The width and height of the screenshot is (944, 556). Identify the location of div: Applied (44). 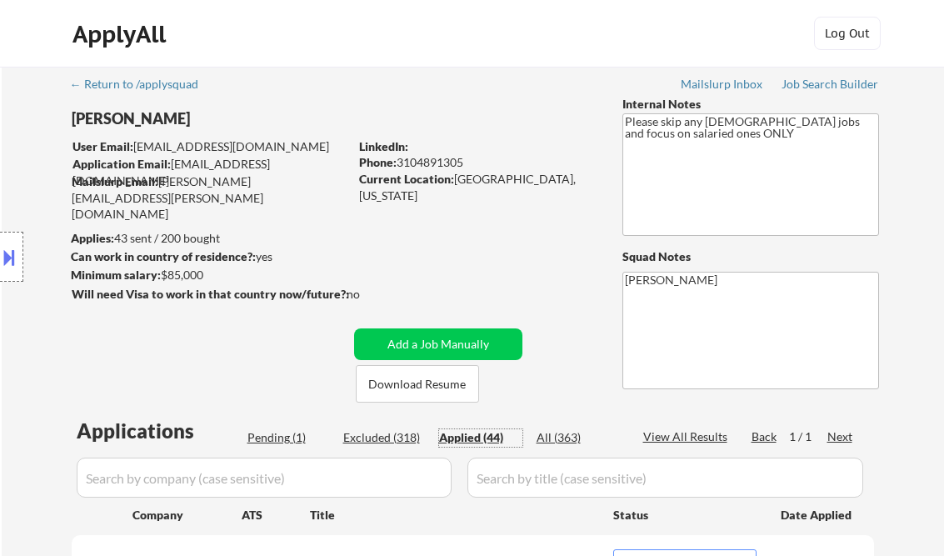
(481, 438).